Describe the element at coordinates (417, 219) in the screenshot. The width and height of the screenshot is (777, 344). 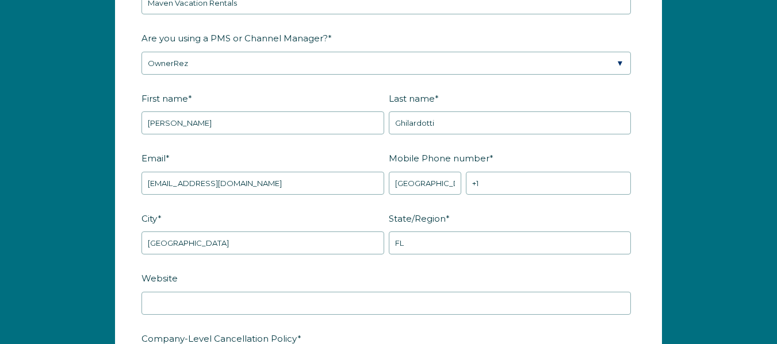
I see `span: State/Region` at that location.